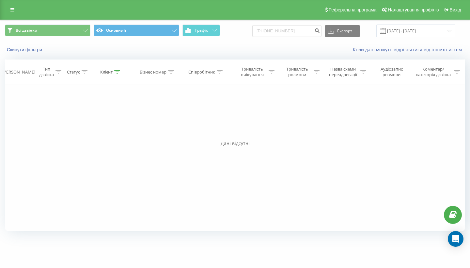 The height and width of the screenshot is (268, 470). What do you see at coordinates (352, 10) in the screenshot?
I see `span: Реферальна програма` at bounding box center [352, 10].